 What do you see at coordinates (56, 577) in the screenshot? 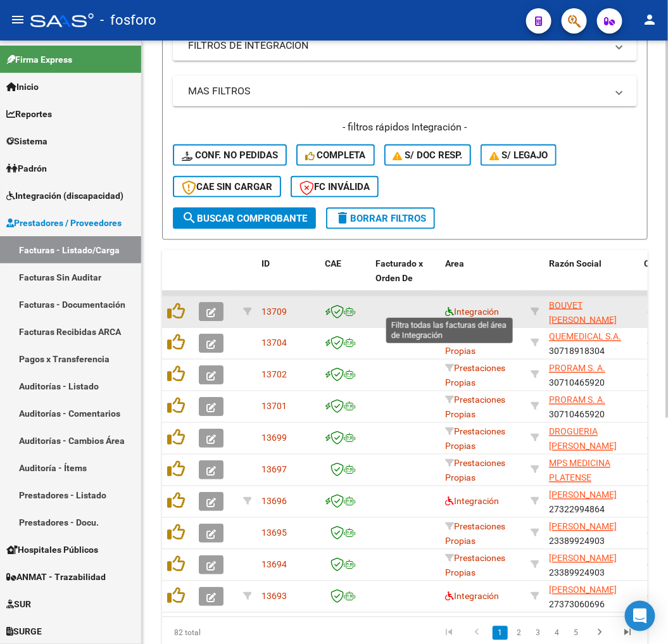
I see `span: ANMAT - Trazabilidad` at bounding box center [56, 577].